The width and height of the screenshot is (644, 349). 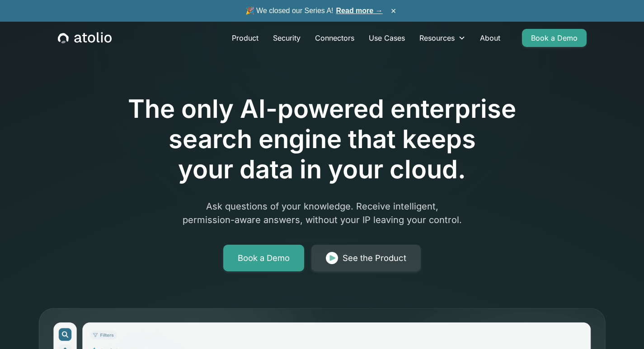 What do you see at coordinates (360, 10) in the screenshot?
I see `a: Read more →` at bounding box center [360, 10].